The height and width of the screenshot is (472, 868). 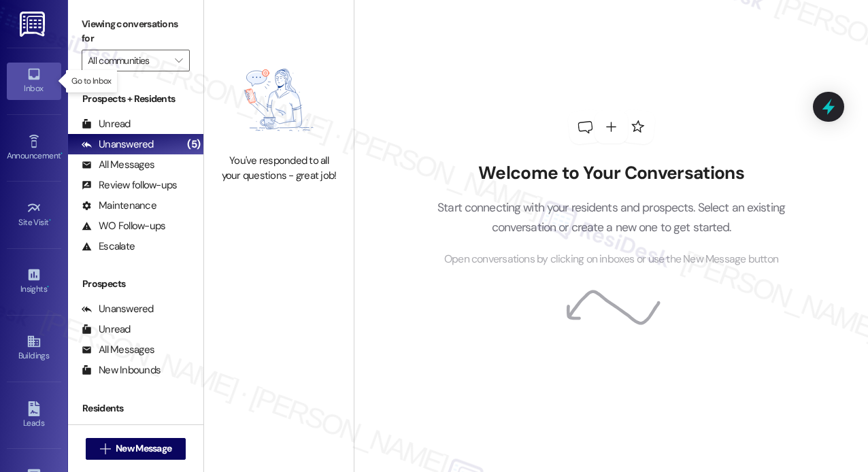 I want to click on div: Review follow-ups, so click(x=129, y=185).